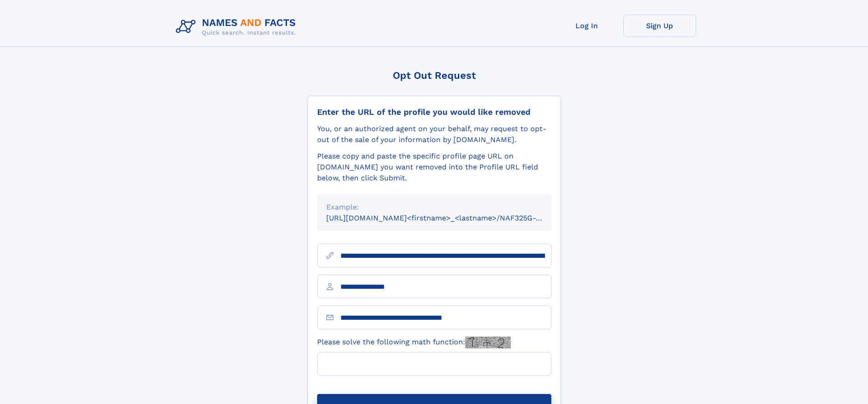 Image resolution: width=868 pixels, height=404 pixels. Describe the element at coordinates (434, 112) in the screenshot. I see `div: Enter the URL of the profile you would like removed` at that location.